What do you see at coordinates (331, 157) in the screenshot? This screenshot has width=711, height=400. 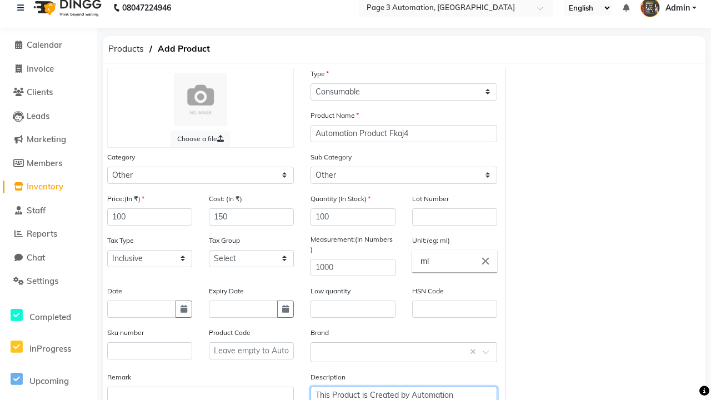 I see `label: Sub Category` at bounding box center [331, 157].